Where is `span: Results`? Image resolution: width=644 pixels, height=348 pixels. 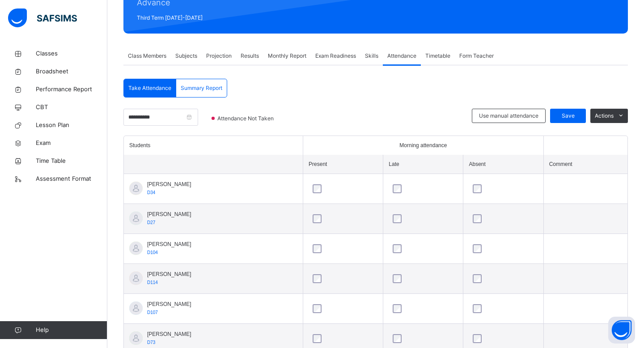
span: Results is located at coordinates (250, 56).